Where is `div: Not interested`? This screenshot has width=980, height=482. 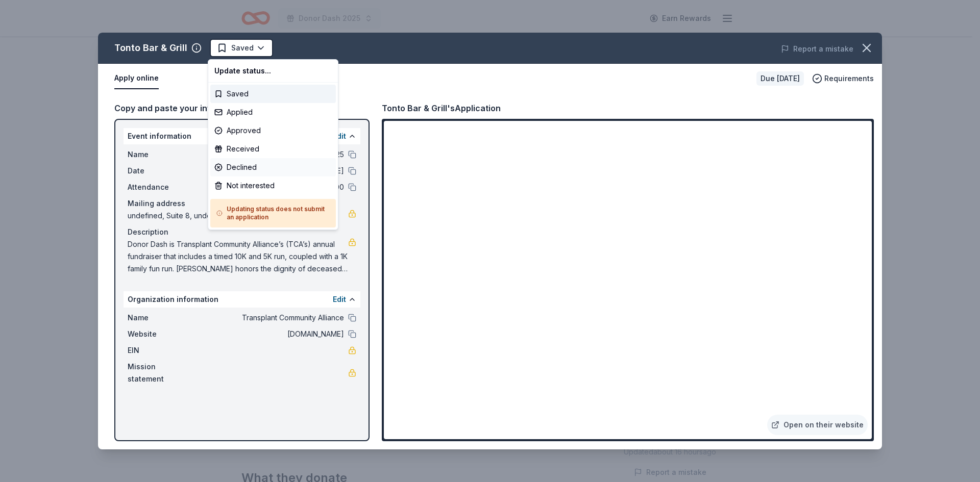
div: Not interested is located at coordinates (273, 186).